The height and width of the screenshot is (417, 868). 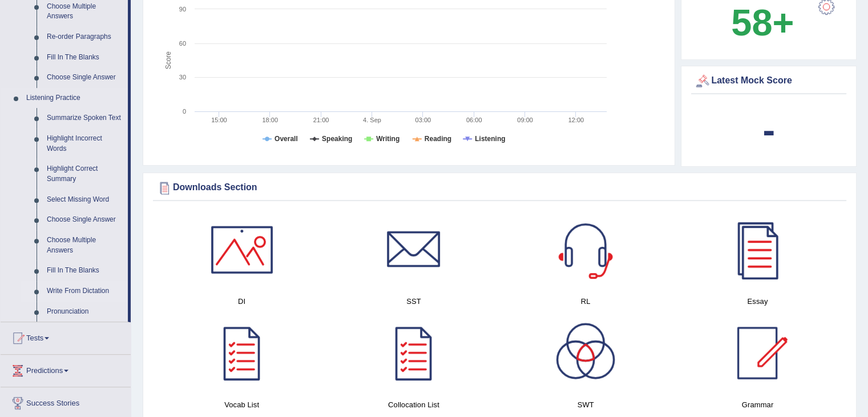 What do you see at coordinates (84, 143) in the screenshot?
I see `a: Highlight Incorrect Words` at bounding box center [84, 143].